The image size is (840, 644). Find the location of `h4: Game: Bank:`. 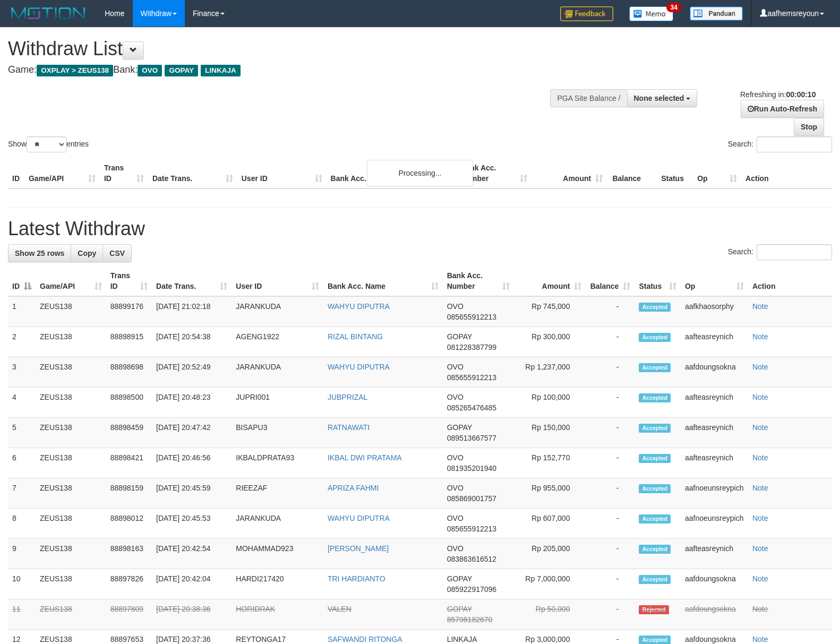

h4: Game: Bank: is located at coordinates (278, 70).